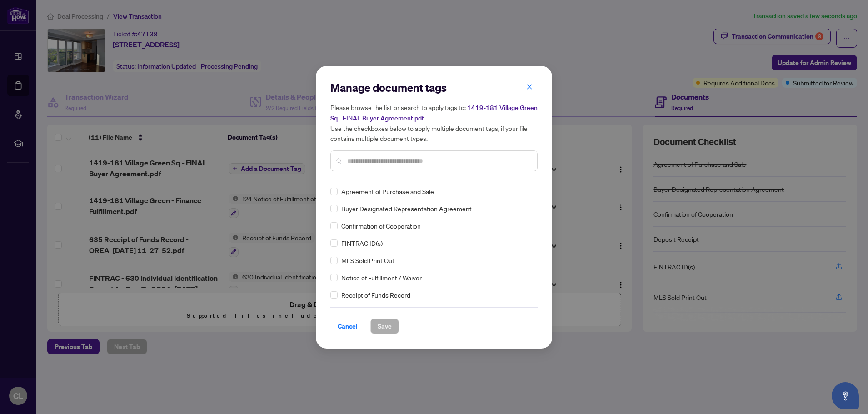 Image resolution: width=868 pixels, height=414 pixels. I want to click on button: Open asap, so click(846, 396).